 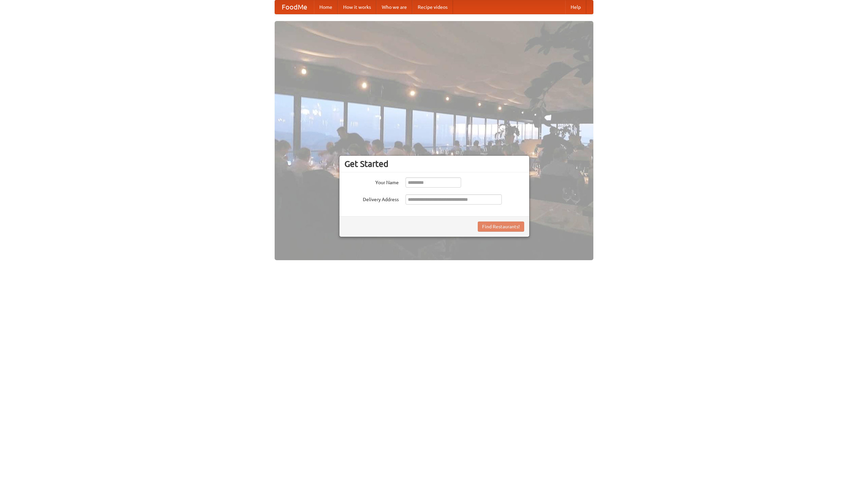 What do you see at coordinates (434, 164) in the screenshot?
I see `h3: Get Started` at bounding box center [434, 164].